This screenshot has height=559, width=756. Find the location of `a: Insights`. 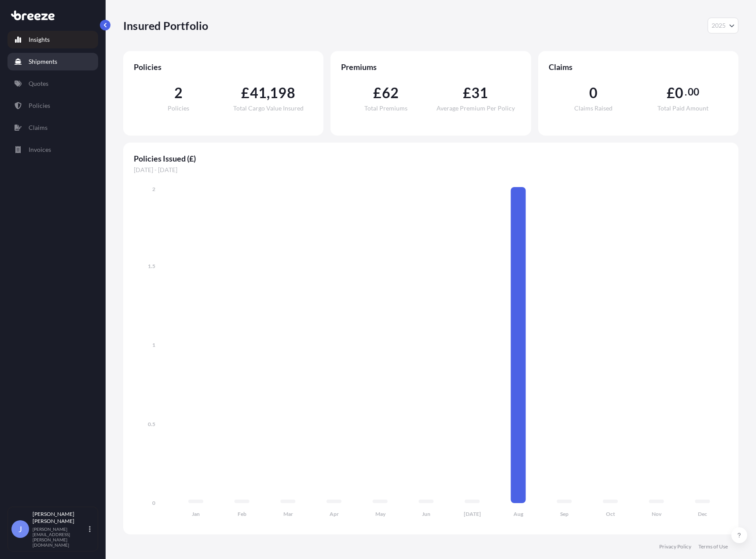

a: Insights is located at coordinates (53, 40).